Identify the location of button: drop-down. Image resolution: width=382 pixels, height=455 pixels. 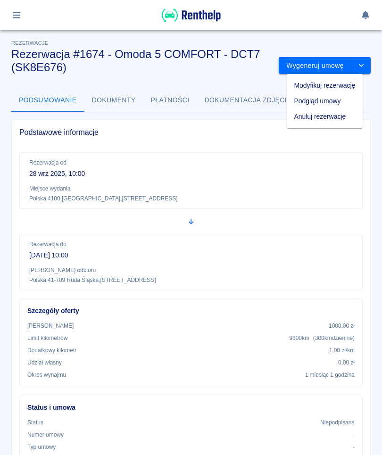
(361, 65).